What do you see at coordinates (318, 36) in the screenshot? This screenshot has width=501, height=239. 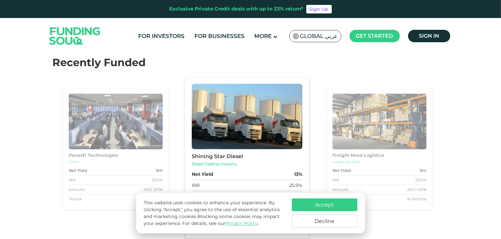 I see `span: Global عربي` at bounding box center [318, 36].